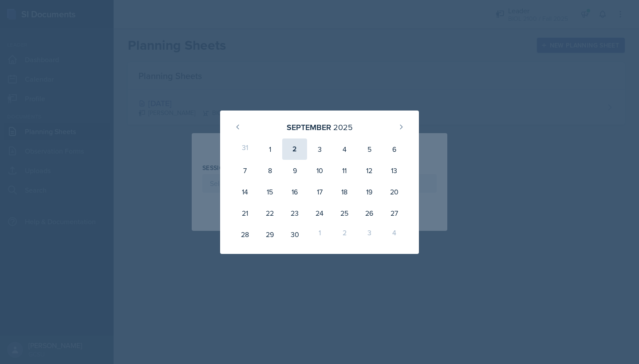  Describe the element at coordinates (295, 170) in the screenshot. I see `div: 9` at that location.